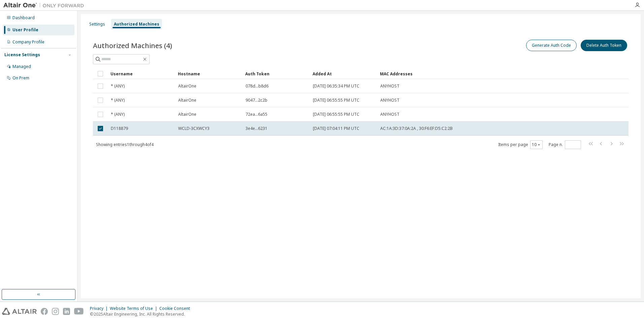  Describe the element at coordinates (256, 114) in the screenshot. I see `span: 72ea...6a55` at that location.